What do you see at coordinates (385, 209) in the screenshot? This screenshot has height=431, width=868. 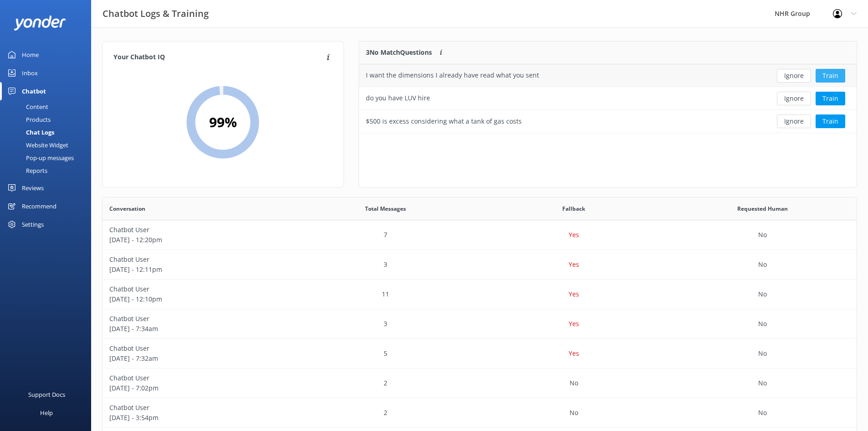 I see `span: Total Messages` at bounding box center [385, 209].